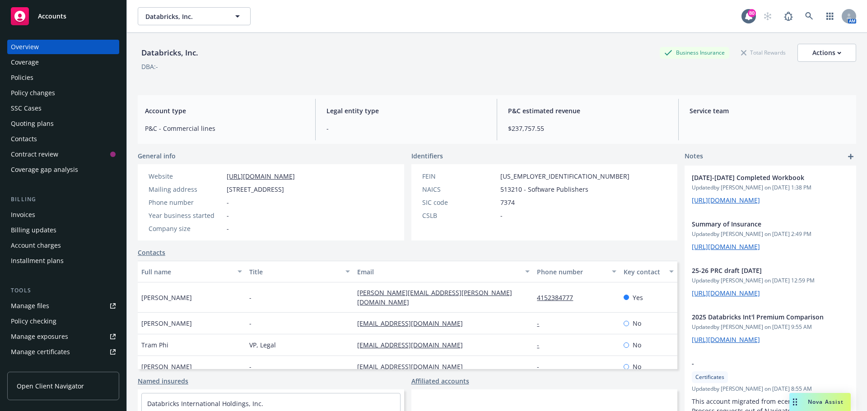 Image resolution: width=867 pixels, height=411 pixels. Describe the element at coordinates (827, 53) in the screenshot. I see `div: Actions` at that location.